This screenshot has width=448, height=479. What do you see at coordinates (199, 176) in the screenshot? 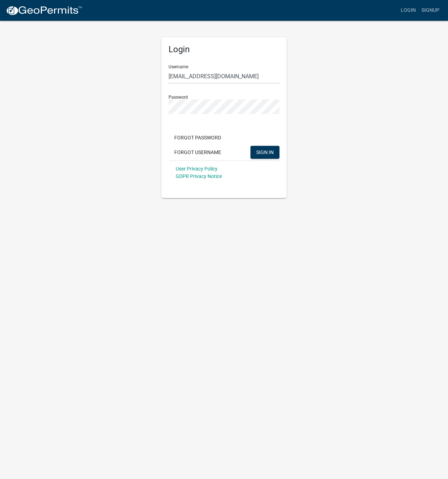
I see `a: GDPR Privacy Notice` at bounding box center [199, 176].